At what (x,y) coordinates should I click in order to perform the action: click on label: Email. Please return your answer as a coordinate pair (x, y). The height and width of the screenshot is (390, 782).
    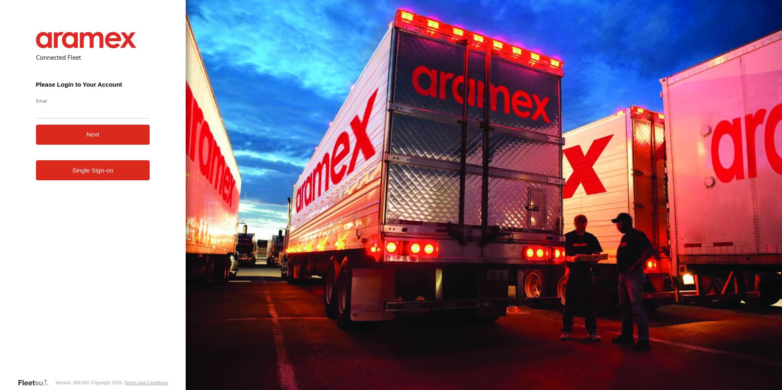
    Looking at the image, I should click on (93, 101).